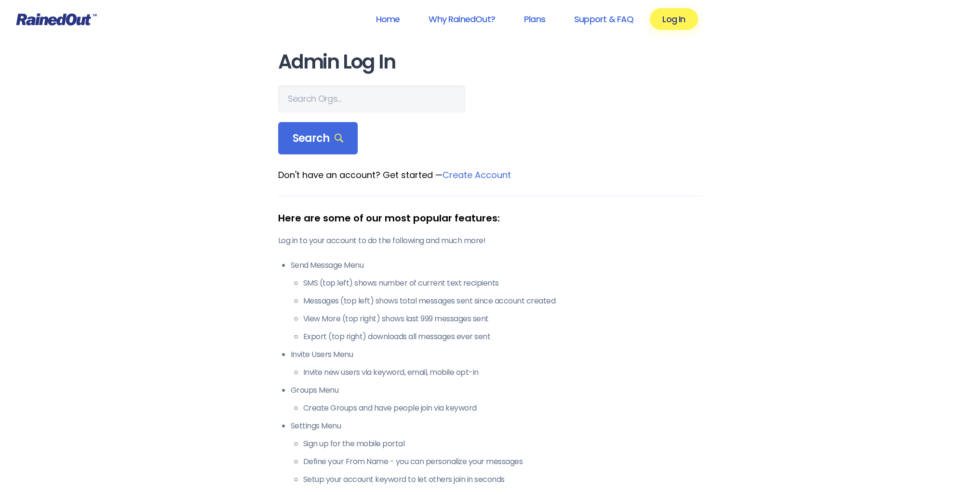  What do you see at coordinates (503, 336) in the screenshot?
I see `li: Export (top right) downloads all messages ever sent` at bounding box center [503, 336].